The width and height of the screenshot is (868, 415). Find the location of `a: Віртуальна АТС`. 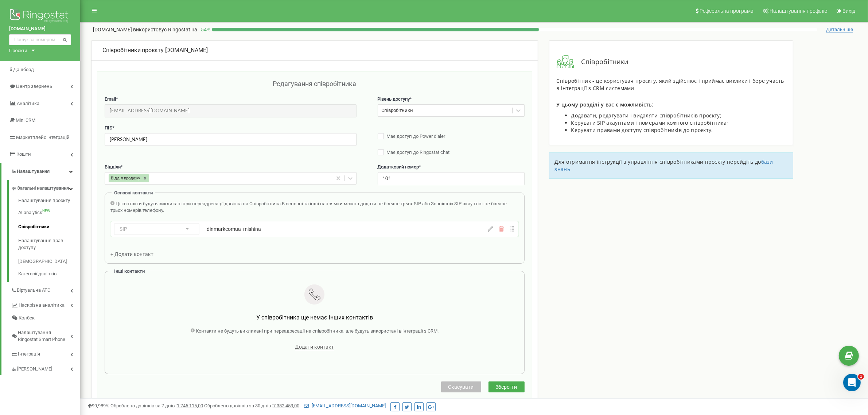

a: Віртуальна АТС is located at coordinates (45, 289).